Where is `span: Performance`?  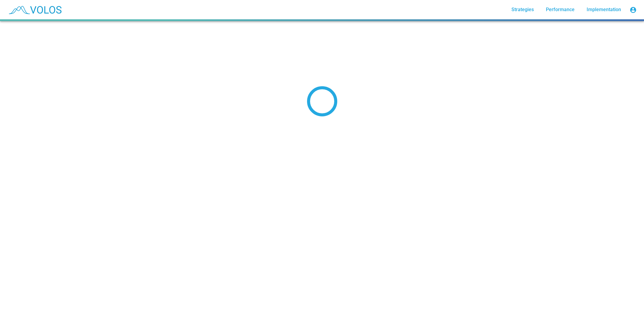
span: Performance is located at coordinates (560, 9).